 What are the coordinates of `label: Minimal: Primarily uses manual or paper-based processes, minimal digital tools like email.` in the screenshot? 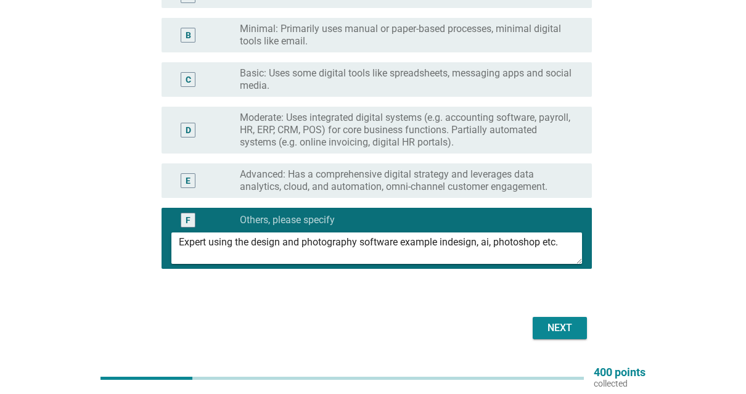 It's located at (406, 35).